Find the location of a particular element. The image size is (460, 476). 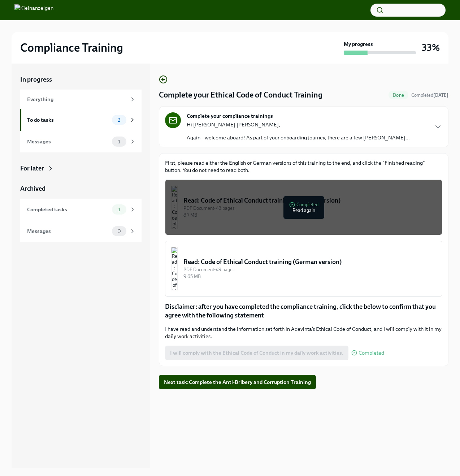

p: First, please read either the English or German versions of this training to the end, and click t... is located at coordinates (304, 167).